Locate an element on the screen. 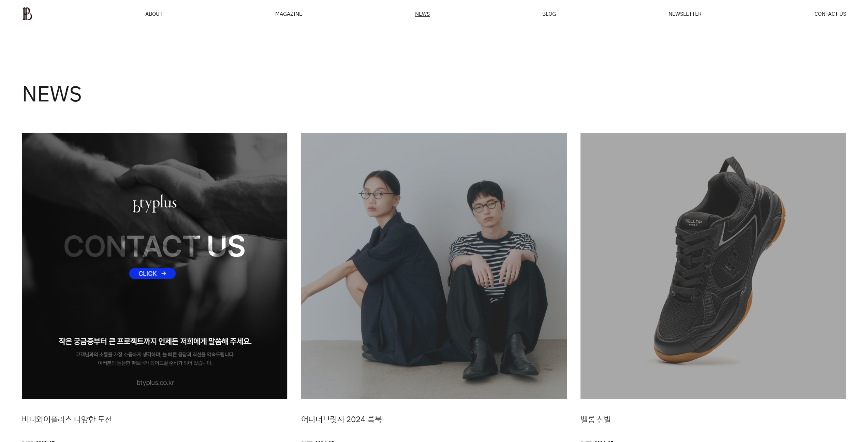 This screenshot has width=868, height=442. img: 9addd90a15588.jpg is located at coordinates (434, 265).